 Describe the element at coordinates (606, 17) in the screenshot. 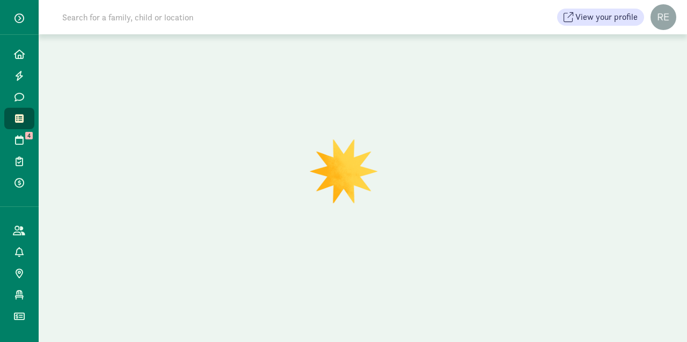

I see `span: View your profile` at that location.